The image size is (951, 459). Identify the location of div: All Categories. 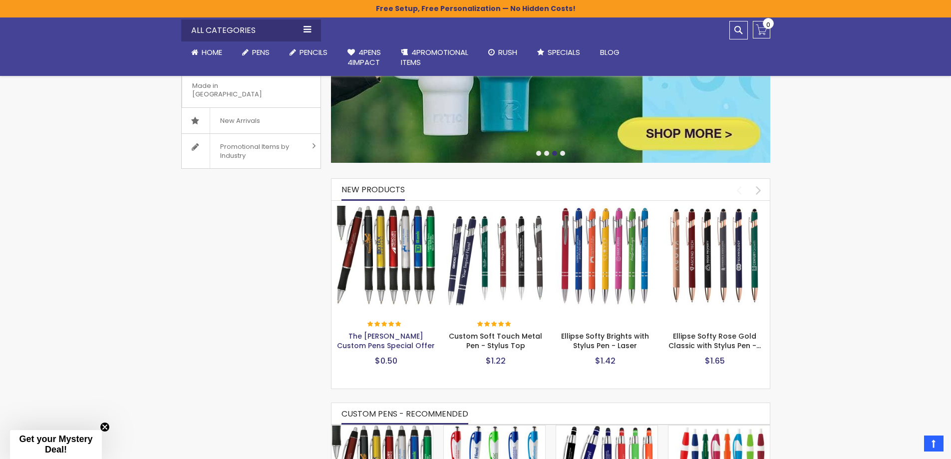
(251, 30).